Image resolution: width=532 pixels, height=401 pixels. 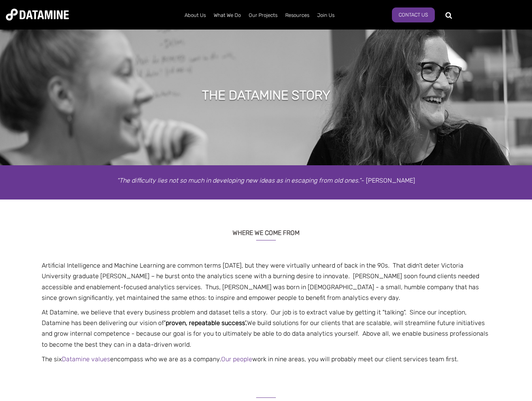 I want to click on a: Resources, so click(x=297, y=16).